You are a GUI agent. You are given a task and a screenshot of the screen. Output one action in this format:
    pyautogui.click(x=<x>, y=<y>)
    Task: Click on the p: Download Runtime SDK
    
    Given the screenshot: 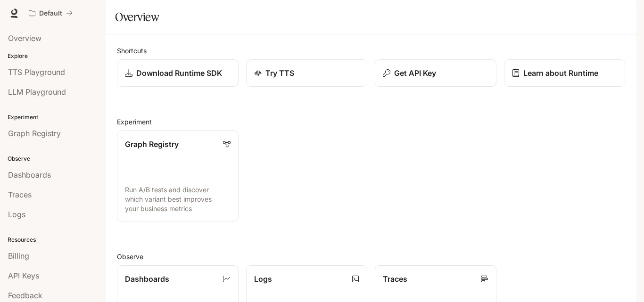 What is the action you would take?
    pyautogui.click(x=179, y=73)
    